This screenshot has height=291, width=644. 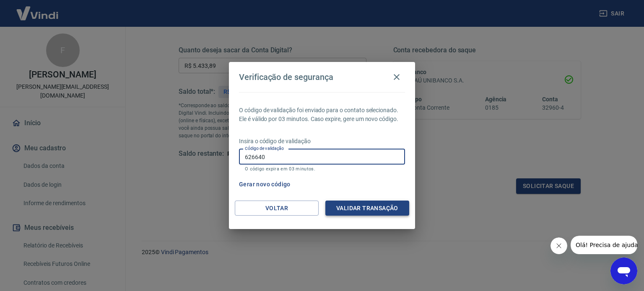 What do you see at coordinates (265, 184) in the screenshot?
I see `button: Gerar novo código` at bounding box center [265, 184].